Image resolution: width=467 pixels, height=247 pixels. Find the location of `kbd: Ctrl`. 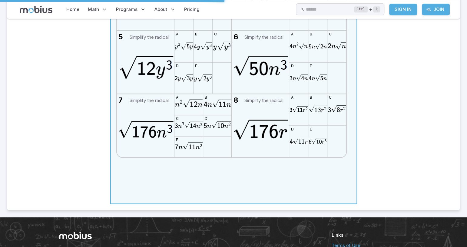

kbd: Ctrl is located at coordinates (361, 9).